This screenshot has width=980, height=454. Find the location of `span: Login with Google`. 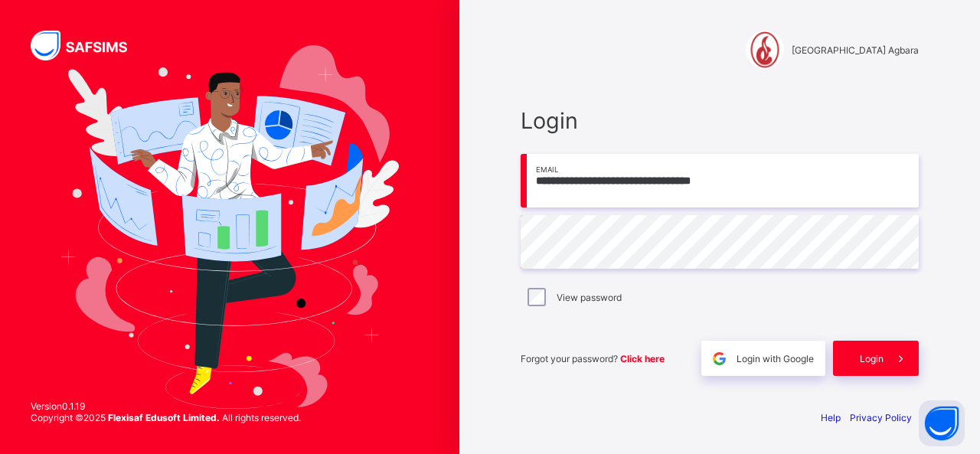

span: Login with Google is located at coordinates (774, 358).